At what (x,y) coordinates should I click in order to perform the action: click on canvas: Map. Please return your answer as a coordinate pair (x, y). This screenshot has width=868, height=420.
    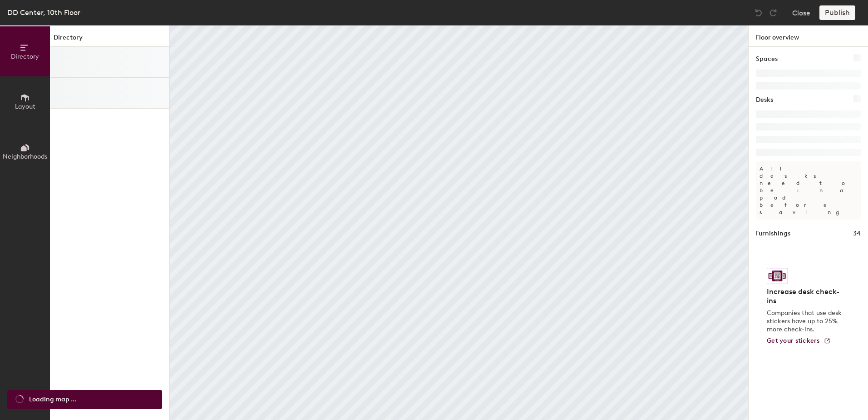
    Looking at the image, I should click on (459, 222).